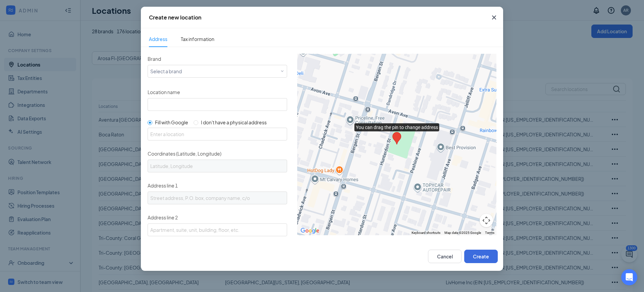 This screenshot has width=644, height=292. Describe the element at coordinates (217, 134) in the screenshot. I see `input: Enter a location` at that location.